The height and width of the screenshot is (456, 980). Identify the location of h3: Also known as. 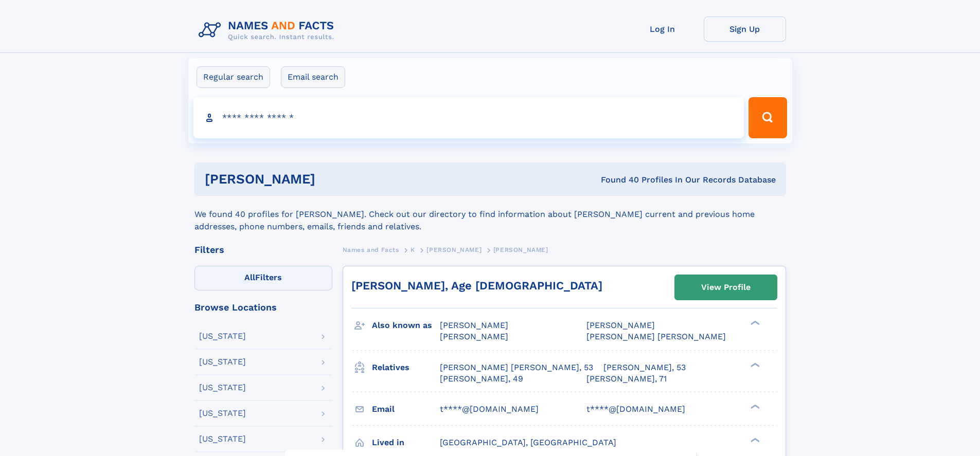
(406, 325).